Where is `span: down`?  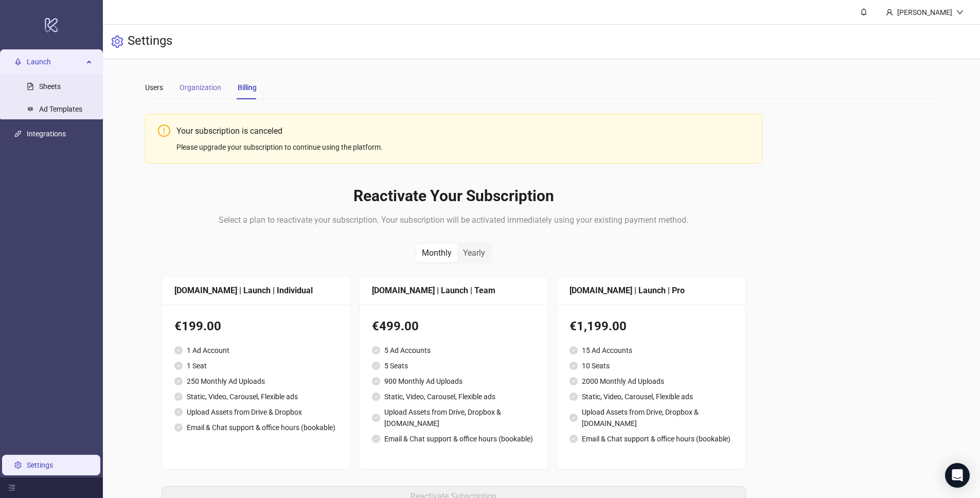 span: down is located at coordinates (960, 13).